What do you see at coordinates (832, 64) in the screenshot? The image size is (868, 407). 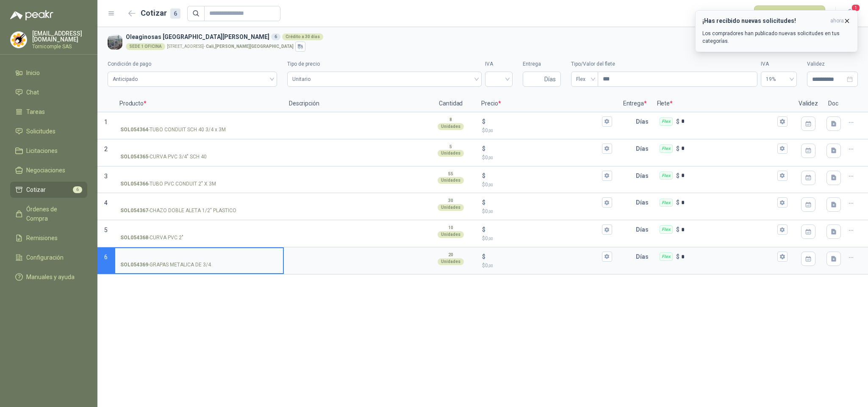 I see `label: Validez` at bounding box center [832, 64].